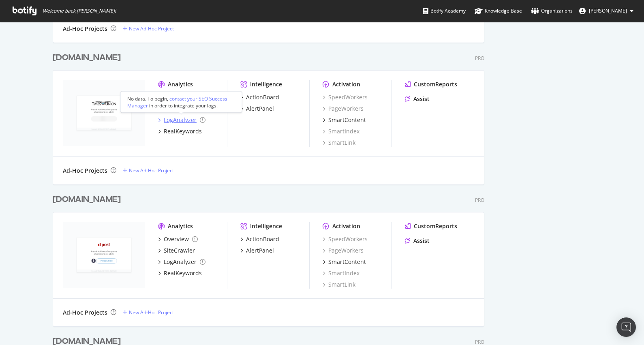  Describe the element at coordinates (179, 250) in the screenshot. I see `div: SiteCrawler` at that location.